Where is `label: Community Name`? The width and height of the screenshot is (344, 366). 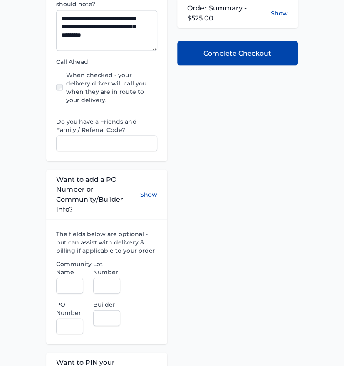
label: Community Name is located at coordinates (69, 268).